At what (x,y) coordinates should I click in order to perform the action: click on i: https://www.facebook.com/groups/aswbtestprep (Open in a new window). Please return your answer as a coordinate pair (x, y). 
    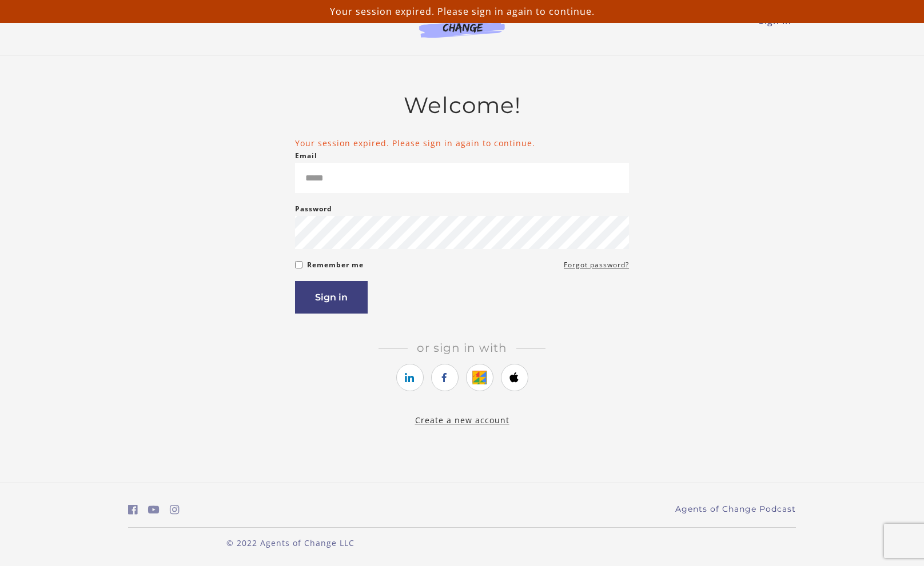
    Looking at the image, I should click on (133, 509).